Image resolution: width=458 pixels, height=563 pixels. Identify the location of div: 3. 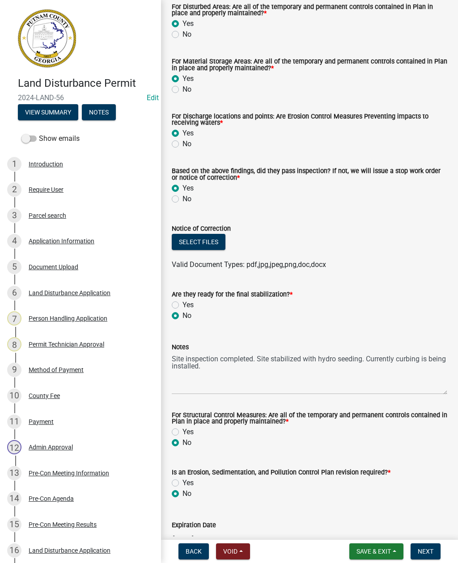
(14, 216).